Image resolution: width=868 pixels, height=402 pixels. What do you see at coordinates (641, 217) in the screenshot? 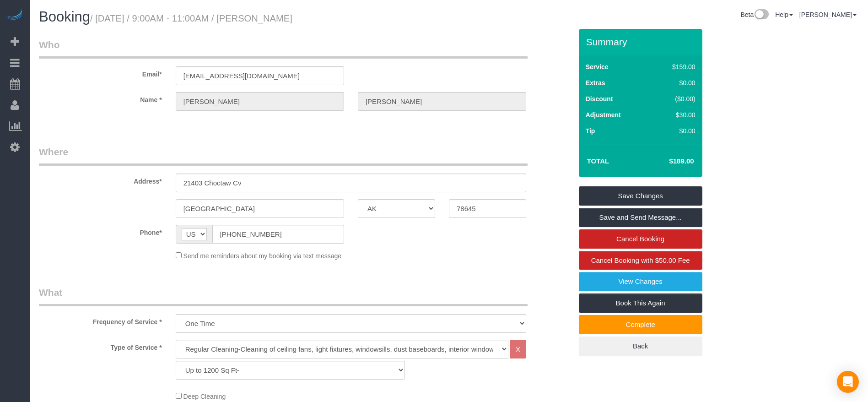
I see `a: Save and Send Message...` at bounding box center [641, 217].